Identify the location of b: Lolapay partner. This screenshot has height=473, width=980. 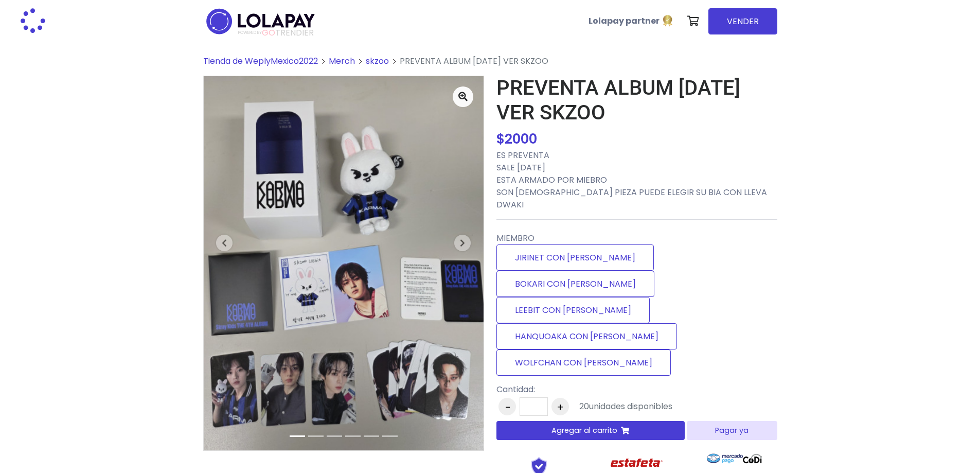
(624, 21).